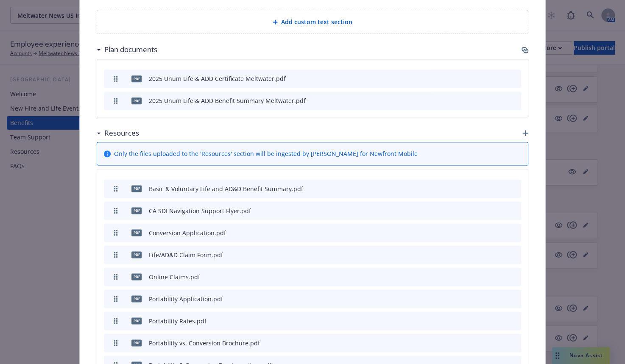 This screenshot has width=625, height=364. Describe the element at coordinates (200, 211) in the screenshot. I see `div: CA SDI Navigation Support Flyer.pdf` at that location.